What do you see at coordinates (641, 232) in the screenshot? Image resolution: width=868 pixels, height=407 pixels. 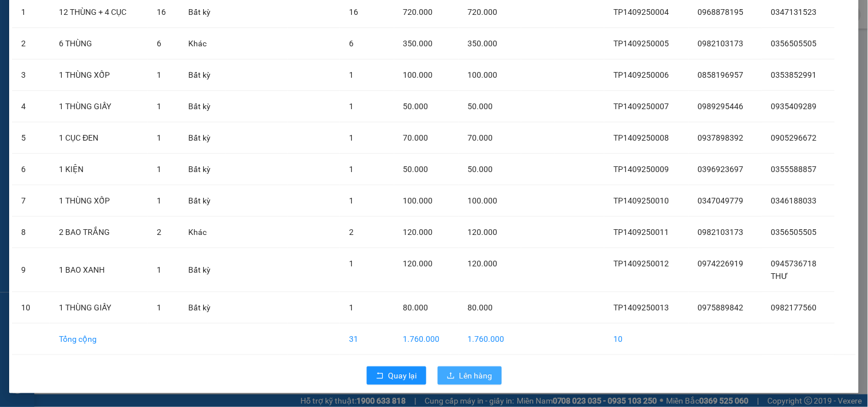 I see `span: TP1409250011` at bounding box center [641, 232].